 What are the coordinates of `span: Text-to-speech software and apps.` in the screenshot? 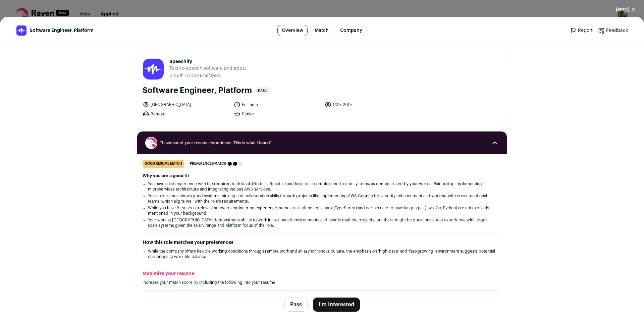 It's located at (207, 69).